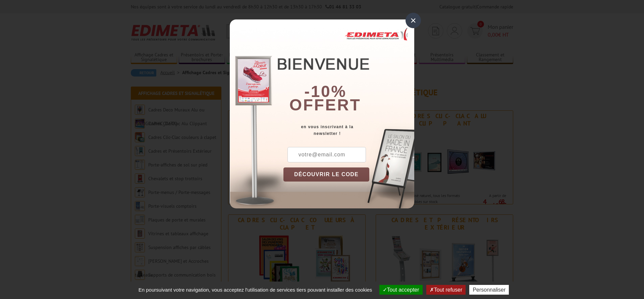  What do you see at coordinates (489, 290) in the screenshot?
I see `button: Personnaliser (fenêtre modale)` at bounding box center [489, 290].